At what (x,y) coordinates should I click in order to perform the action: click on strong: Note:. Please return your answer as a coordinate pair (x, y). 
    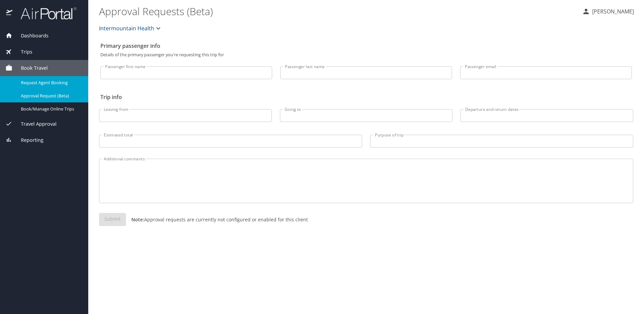
    Looking at the image, I should click on (138, 220).